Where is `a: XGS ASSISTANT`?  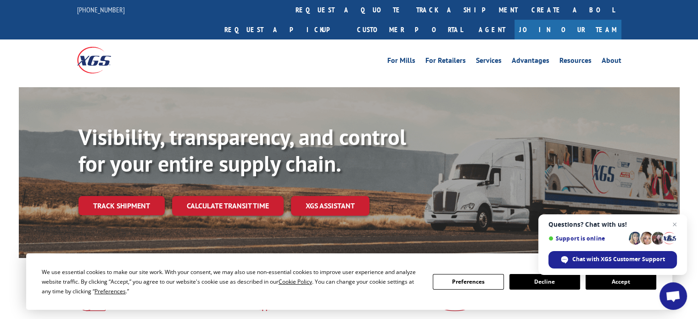 a: XGS ASSISTANT is located at coordinates (330, 205).